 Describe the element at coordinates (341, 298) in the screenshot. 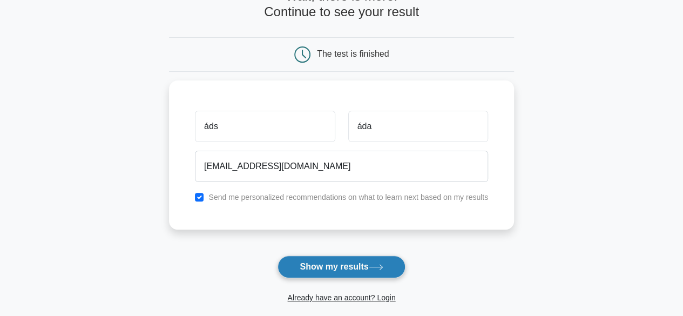

I see `a: Already have an account? Login` at that location.